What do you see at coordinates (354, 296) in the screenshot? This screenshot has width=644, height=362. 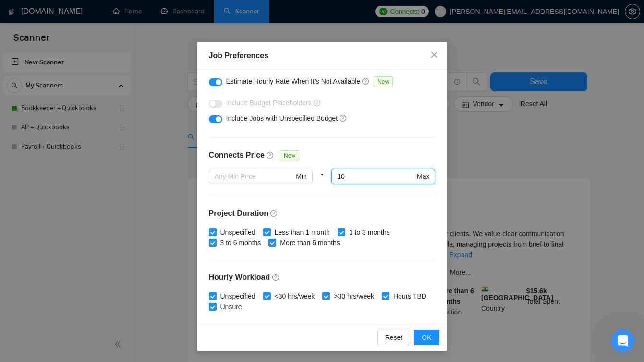 I see `span: >30 hrs/week` at bounding box center [354, 296].